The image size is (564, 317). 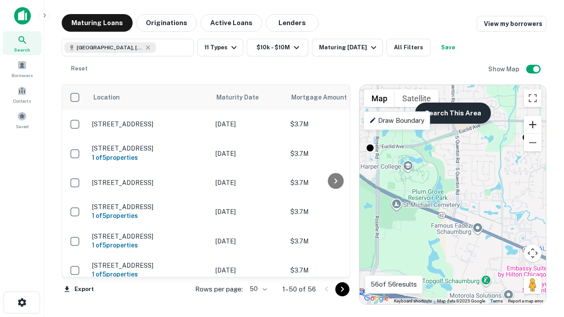 I want to click on a: View my borrowers, so click(x=512, y=24).